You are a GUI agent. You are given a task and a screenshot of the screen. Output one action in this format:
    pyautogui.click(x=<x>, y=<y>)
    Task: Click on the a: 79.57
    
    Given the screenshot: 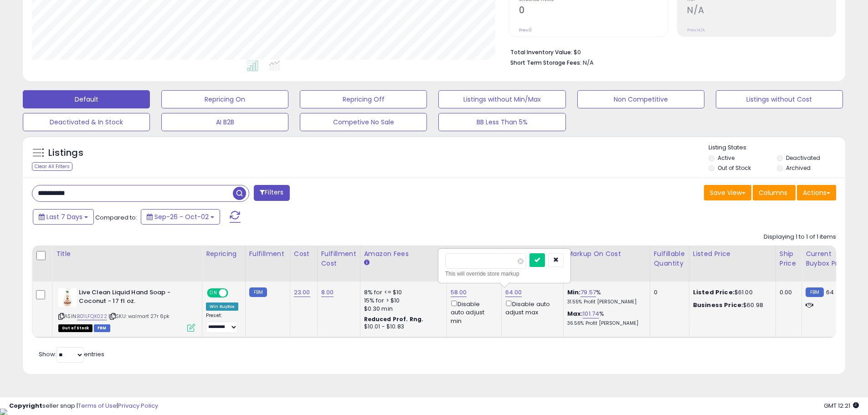 What is the action you would take?
    pyautogui.click(x=588, y=293)
    